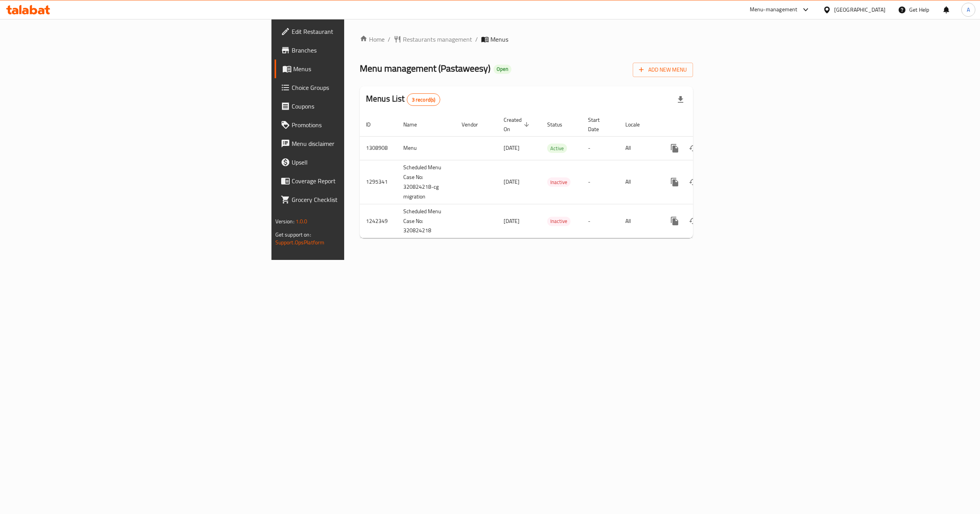 This screenshot has height=514, width=980. I want to click on a: Edit Restaurant, so click(355, 31).